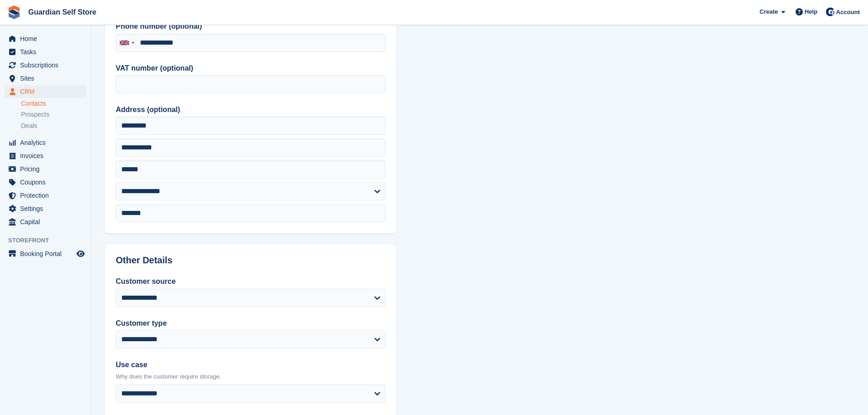 The width and height of the screenshot is (868, 415). I want to click on h2: Other Details, so click(251, 260).